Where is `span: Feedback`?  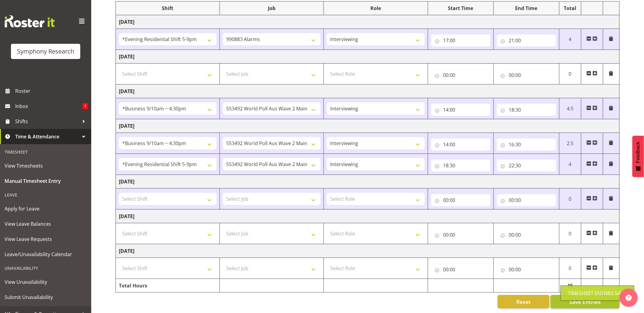 span: Feedback is located at coordinates (638, 153).